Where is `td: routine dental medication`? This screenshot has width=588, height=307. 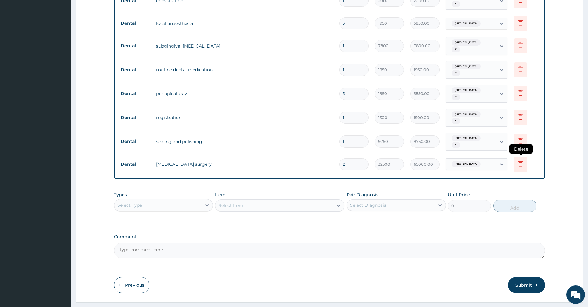 td: routine dental medication is located at coordinates (245, 70).